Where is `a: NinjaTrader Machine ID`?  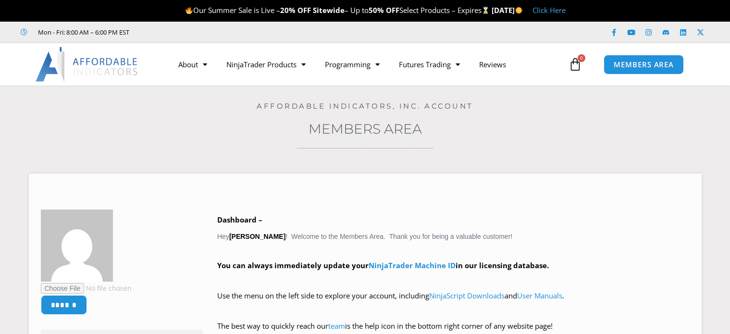
a: NinjaTrader Machine ID is located at coordinates (412, 265).